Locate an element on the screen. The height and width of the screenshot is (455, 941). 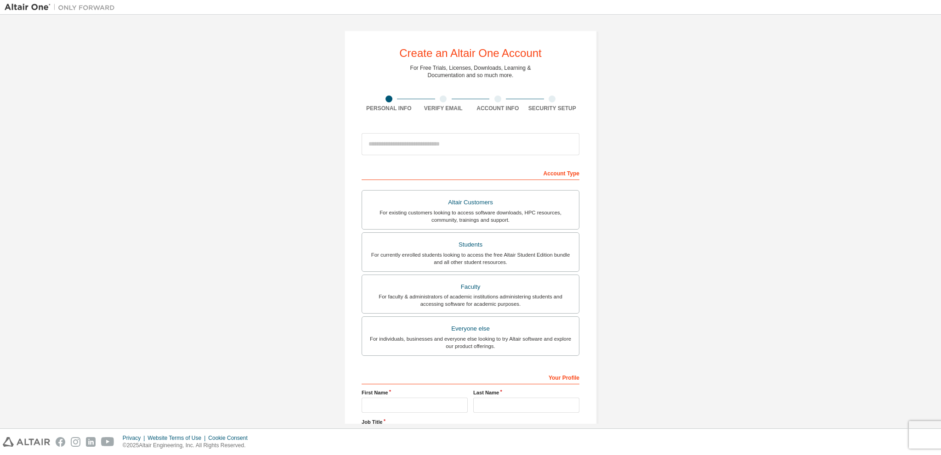
img: Altair One is located at coordinates (62, 7).